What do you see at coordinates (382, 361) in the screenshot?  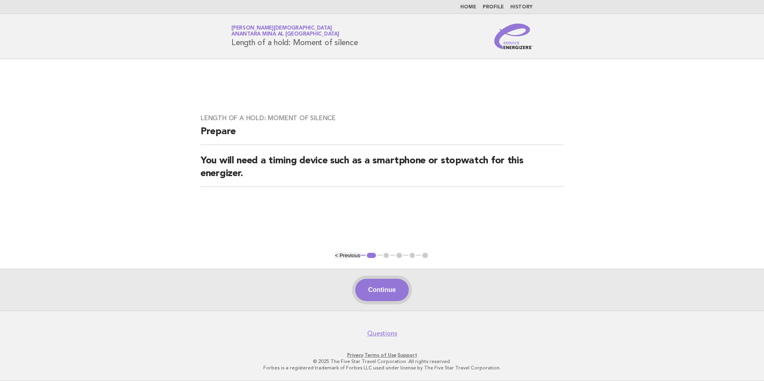 I see `p: © 2025 The Five Star Travel Corporation. All rights reserved.` at bounding box center [382, 361].